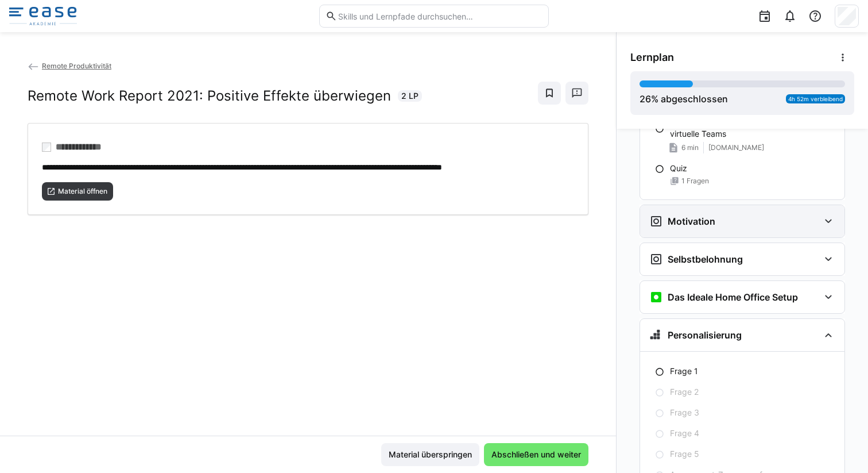 This screenshot has width=868, height=473. What do you see at coordinates (78, 191) in the screenshot?
I see `button: Material öffnen` at bounding box center [78, 191].